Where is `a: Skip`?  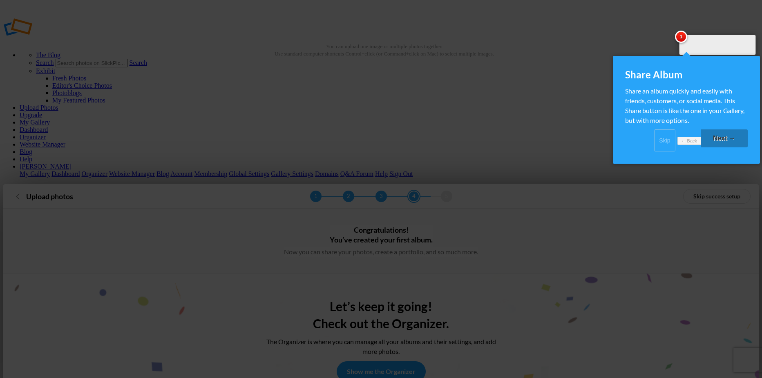
a: Skip is located at coordinates (664, 140).